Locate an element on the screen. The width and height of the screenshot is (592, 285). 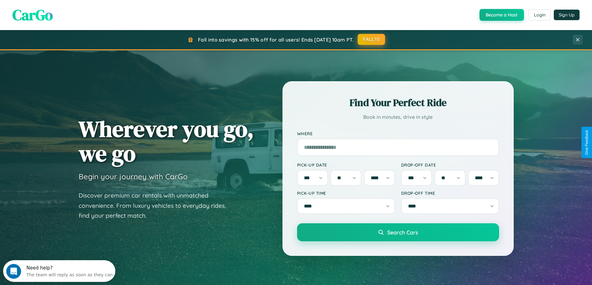
div: The team will reply as soon as they can is located at coordinates (66, 13).